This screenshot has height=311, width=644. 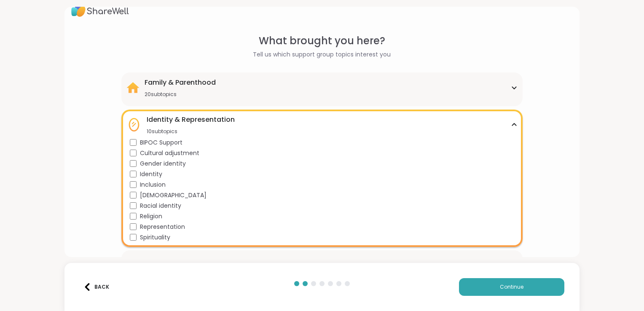 What do you see at coordinates (322, 41) in the screenshot?
I see `span: What brought you here?` at bounding box center [322, 41].